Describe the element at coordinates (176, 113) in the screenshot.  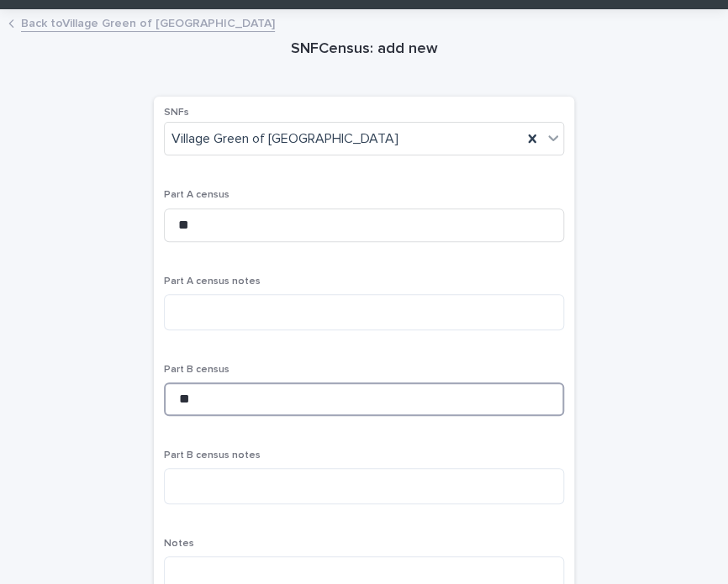
I see `span: SNFs` at that location.